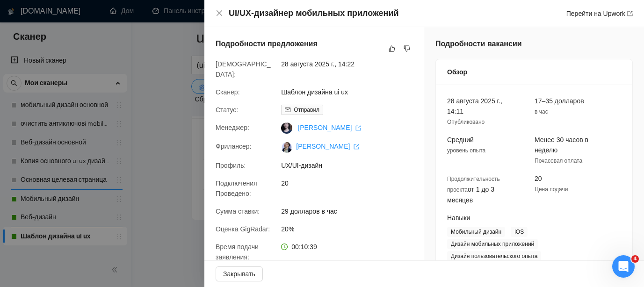 The width and height of the screenshot is (644, 287). I want to click on font: Продолжительность проекта, so click(473, 184).